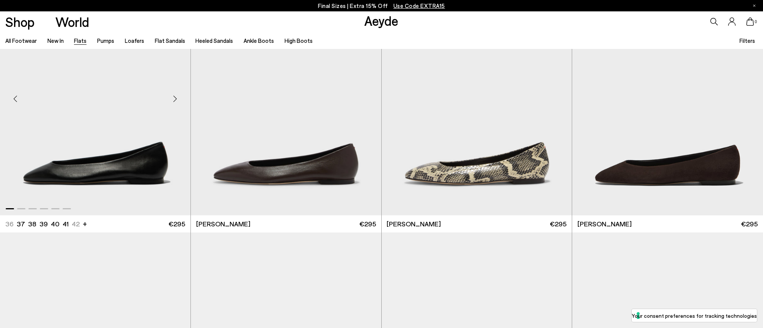 This screenshot has height=328, width=763. I want to click on button: Your consent preferences for tracking technologies, so click(694, 316).